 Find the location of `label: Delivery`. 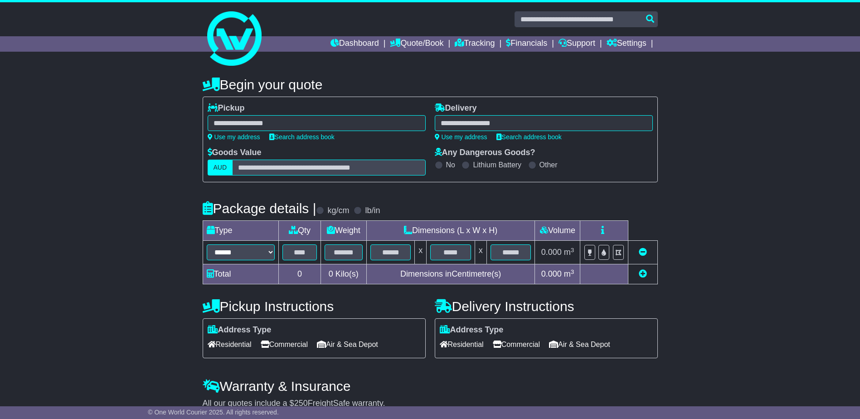

label: Delivery is located at coordinates (456, 108).